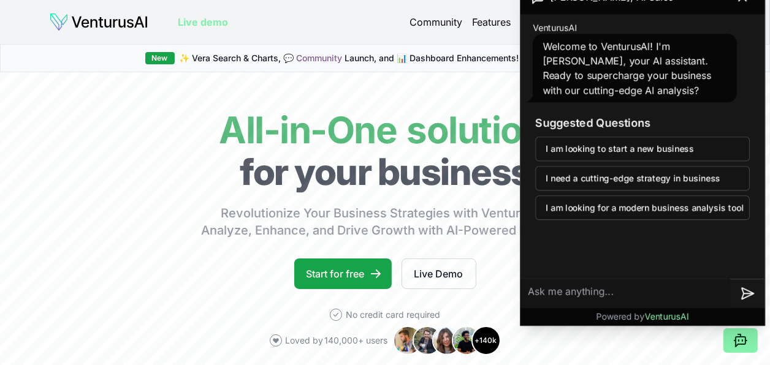 The width and height of the screenshot is (770, 365). I want to click on a: Start for free, so click(343, 274).